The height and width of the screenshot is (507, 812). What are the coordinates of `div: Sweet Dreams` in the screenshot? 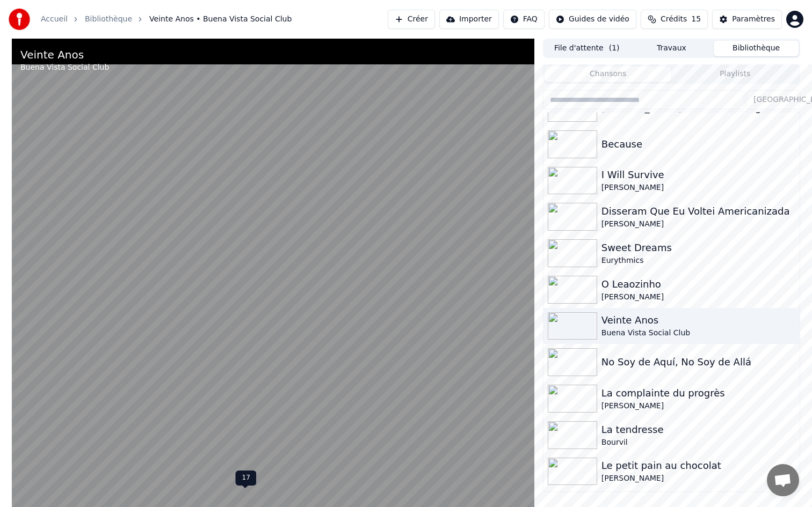 It's located at (698, 248).